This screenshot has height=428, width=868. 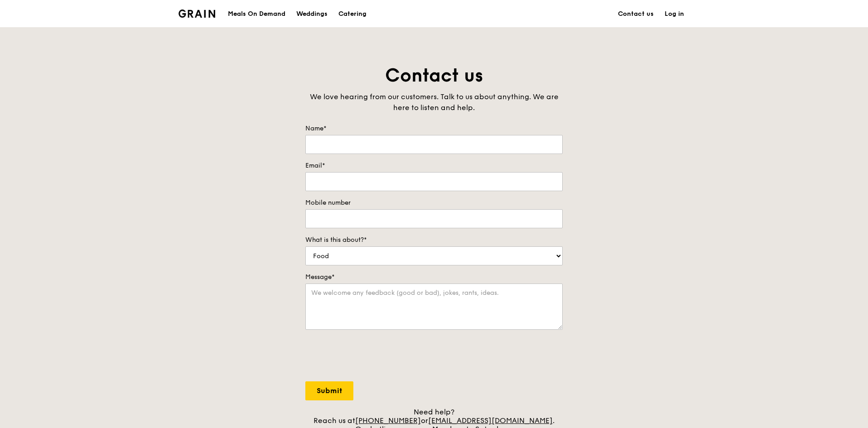 I want to click on input: Submit, so click(x=329, y=391).